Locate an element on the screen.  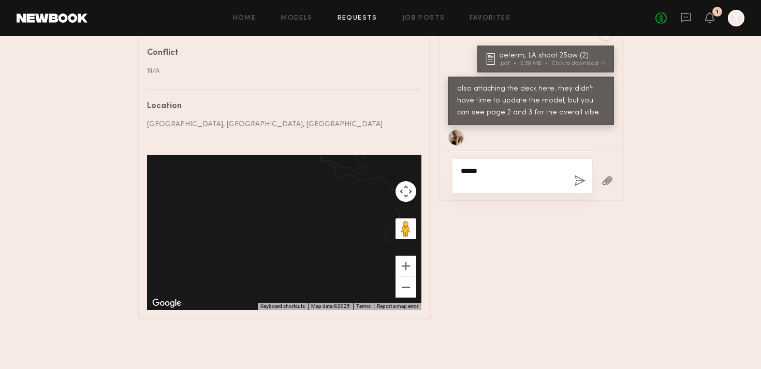
button: Zoom out is located at coordinates (406, 287).